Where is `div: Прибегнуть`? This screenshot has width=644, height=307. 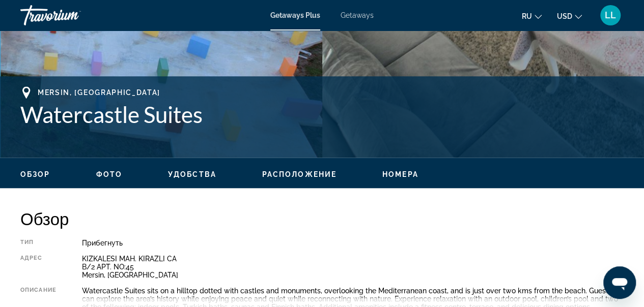
div: Прибегнуть is located at coordinates (352, 243).